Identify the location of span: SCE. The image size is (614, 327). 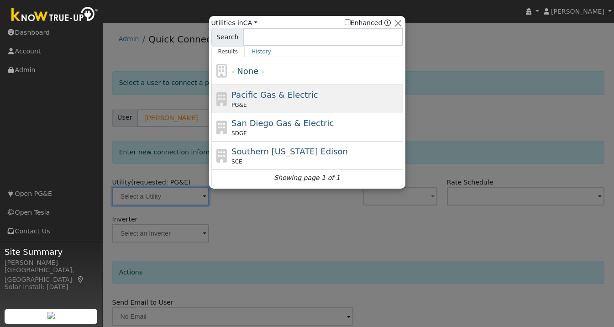
(237, 162).